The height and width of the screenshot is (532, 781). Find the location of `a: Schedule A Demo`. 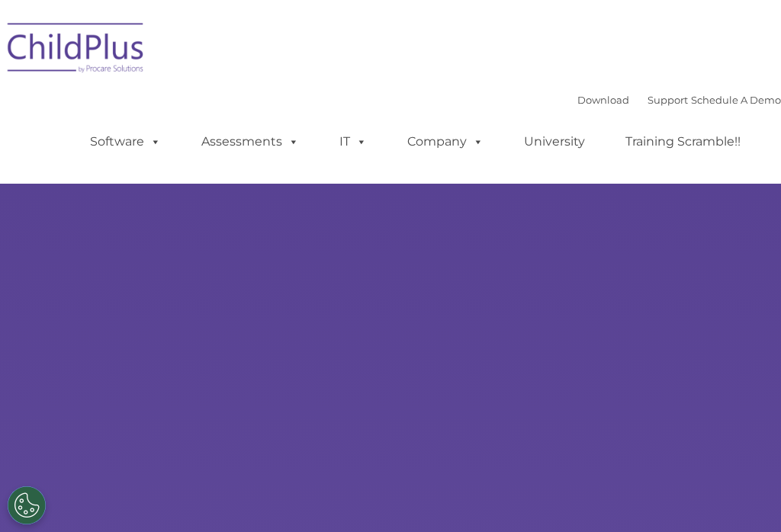

a: Schedule A Demo is located at coordinates (736, 100).